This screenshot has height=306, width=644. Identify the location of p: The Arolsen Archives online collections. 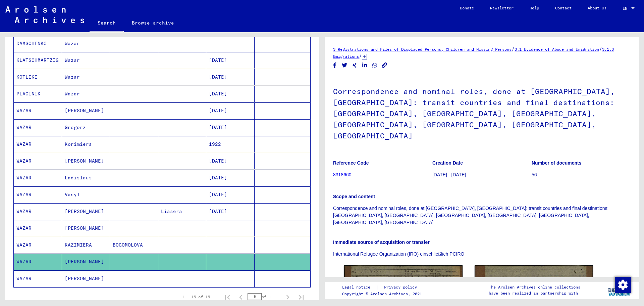
(534, 287).